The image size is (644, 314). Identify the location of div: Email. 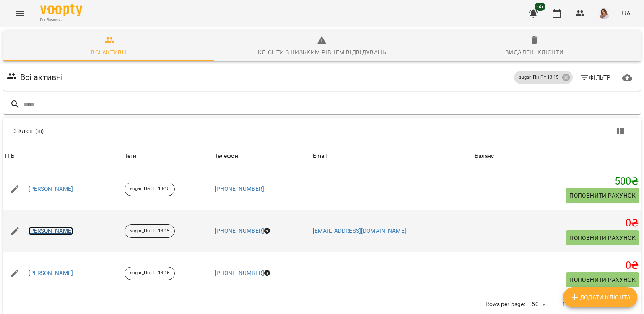
(320, 156).